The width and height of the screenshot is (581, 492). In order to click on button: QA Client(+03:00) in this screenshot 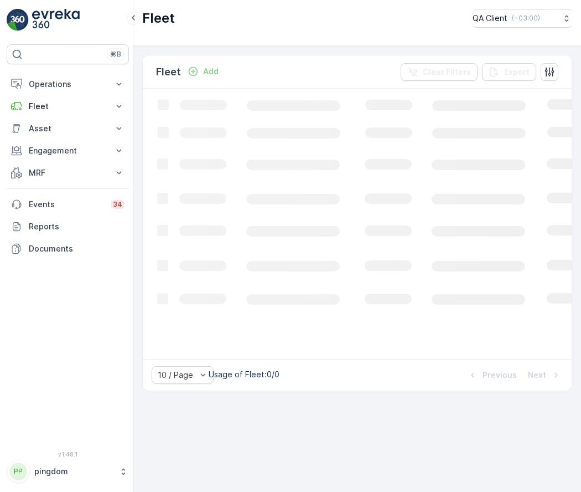, I will do `click(523, 18)`.